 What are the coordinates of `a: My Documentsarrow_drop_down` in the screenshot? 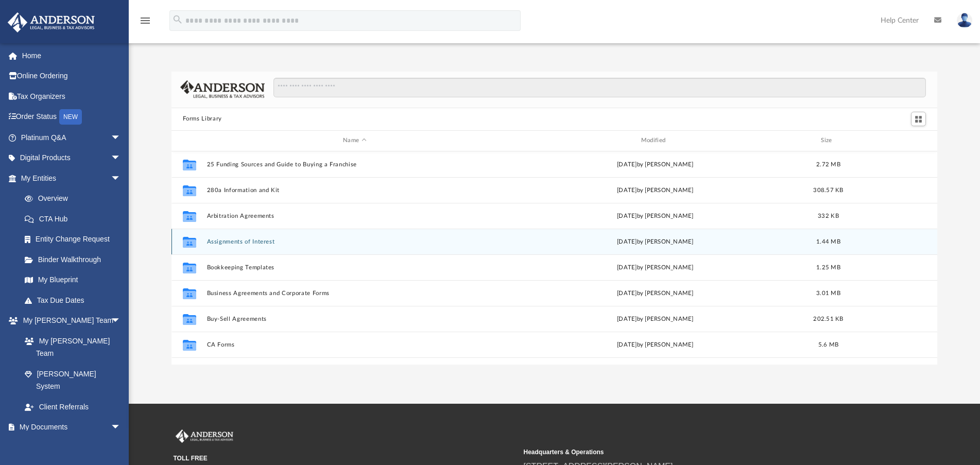 It's located at (69, 427).